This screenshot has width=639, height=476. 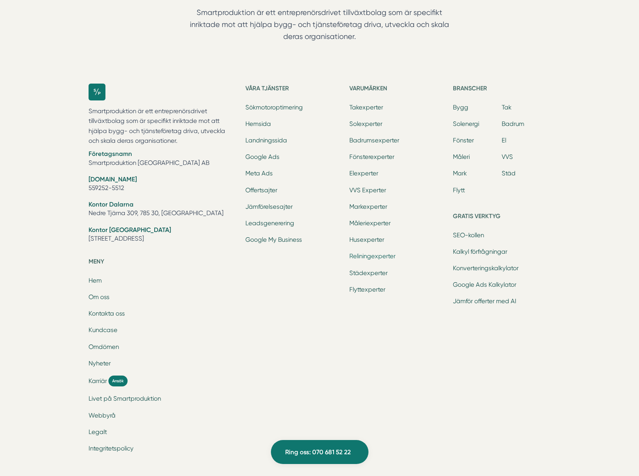 What do you see at coordinates (463, 140) in the screenshot?
I see `a: Fönster` at bounding box center [463, 140].